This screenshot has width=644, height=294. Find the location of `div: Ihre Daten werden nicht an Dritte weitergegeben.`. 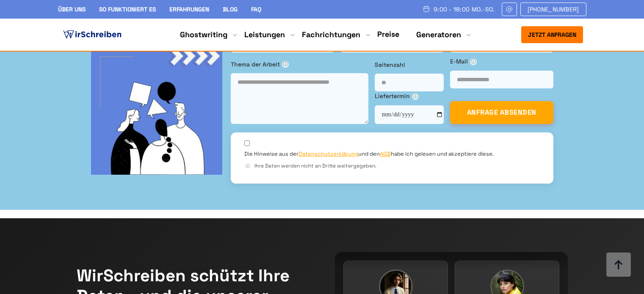

div: Ihre Daten werden nicht an Dritte weitergegeben. is located at coordinates (392, 166).